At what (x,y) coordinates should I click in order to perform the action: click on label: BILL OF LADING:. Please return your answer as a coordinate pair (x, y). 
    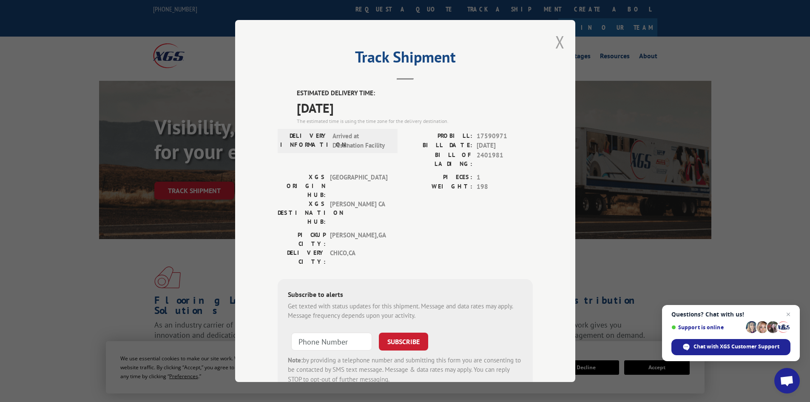
    Looking at the image, I should click on (439, 159).